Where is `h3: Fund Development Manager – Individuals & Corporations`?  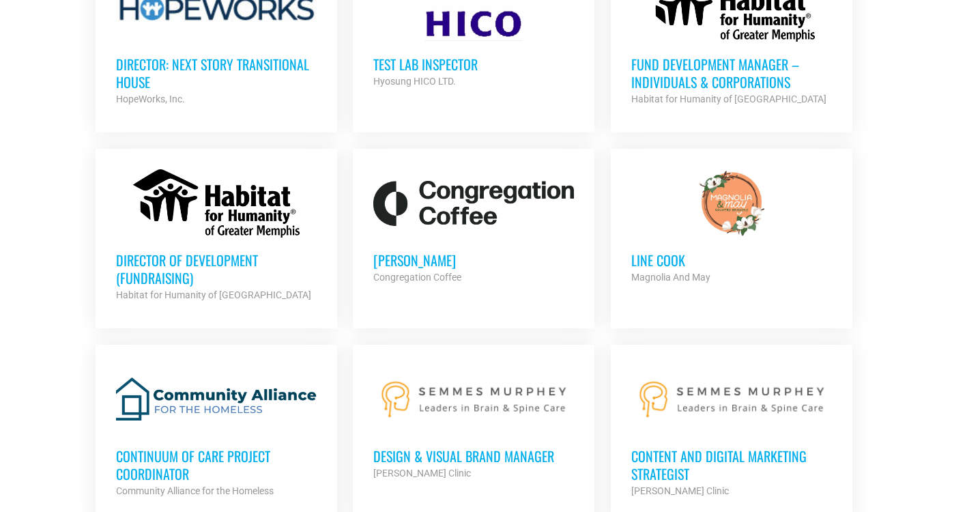
h3: Fund Development Manager – Individuals & Corporations is located at coordinates (732, 73).